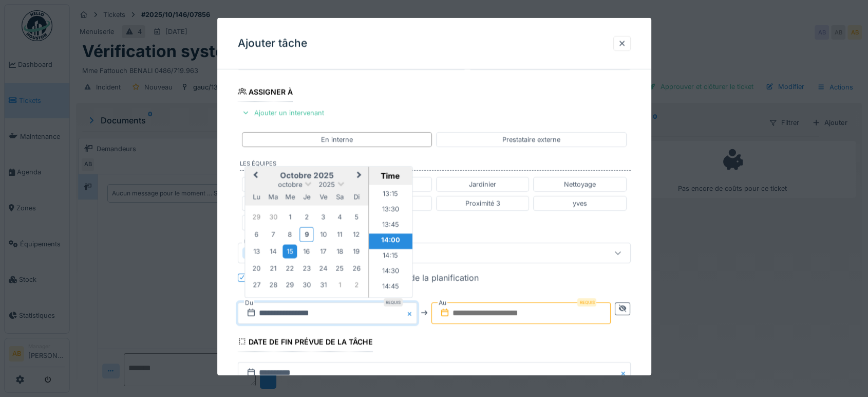 The width and height of the screenshot is (868, 397). Describe the element at coordinates (326, 184) in the screenshot. I see `span: 2025` at that location.